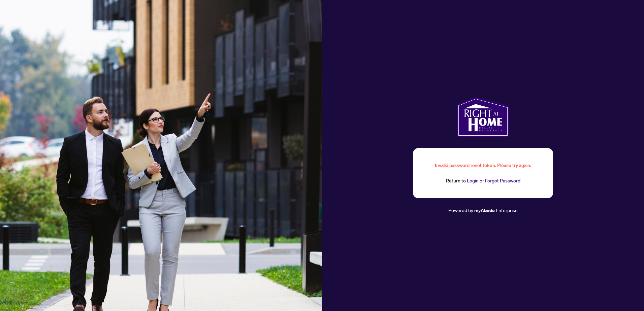 The width and height of the screenshot is (644, 311). Describe the element at coordinates (485, 210) in the screenshot. I see `a: myAbode` at that location.